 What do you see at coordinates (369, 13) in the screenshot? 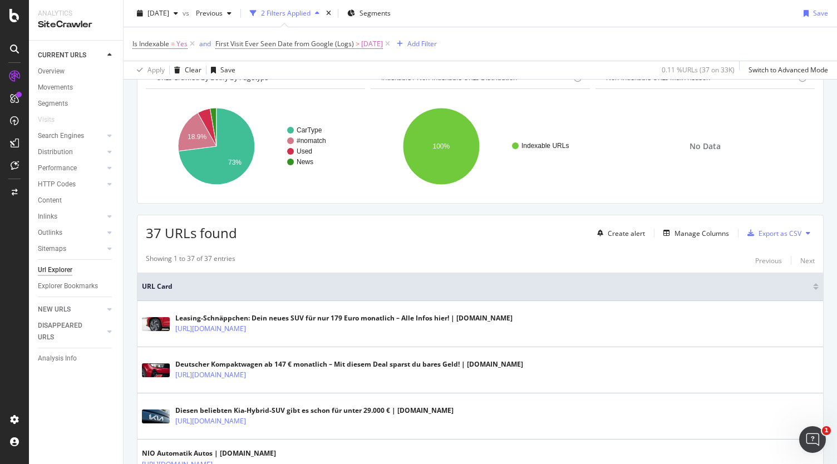
I see `button: Segments` at bounding box center [369, 13].